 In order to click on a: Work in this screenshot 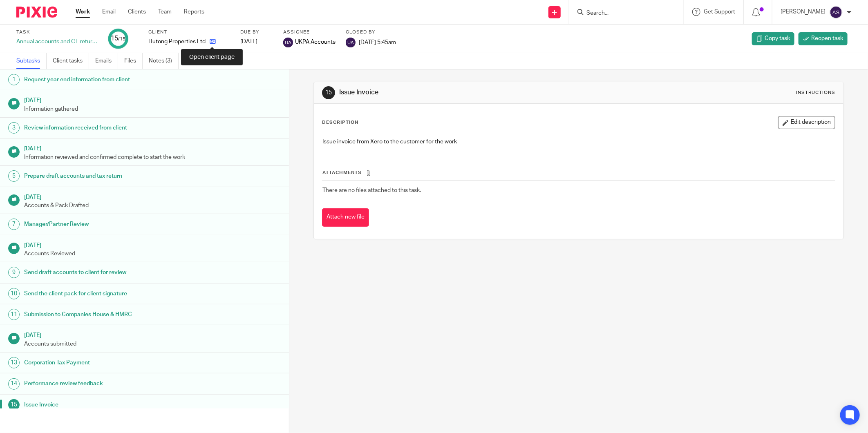, I will do `click(82, 12)`.